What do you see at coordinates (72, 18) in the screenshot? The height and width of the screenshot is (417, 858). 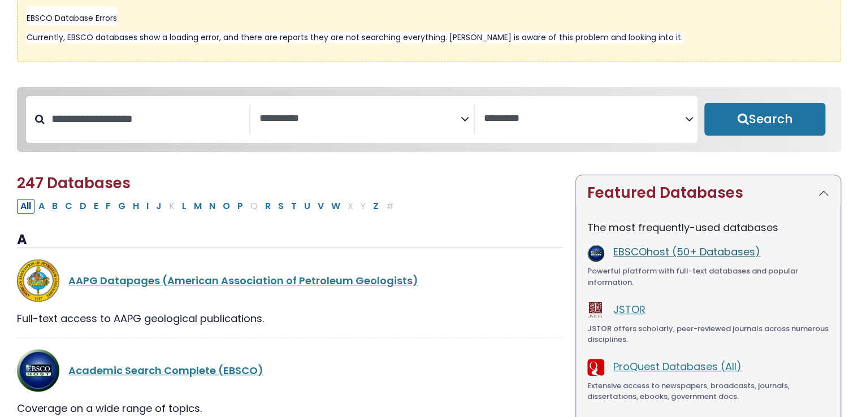 I see `span: EBSCO Database Errors` at bounding box center [72, 18].